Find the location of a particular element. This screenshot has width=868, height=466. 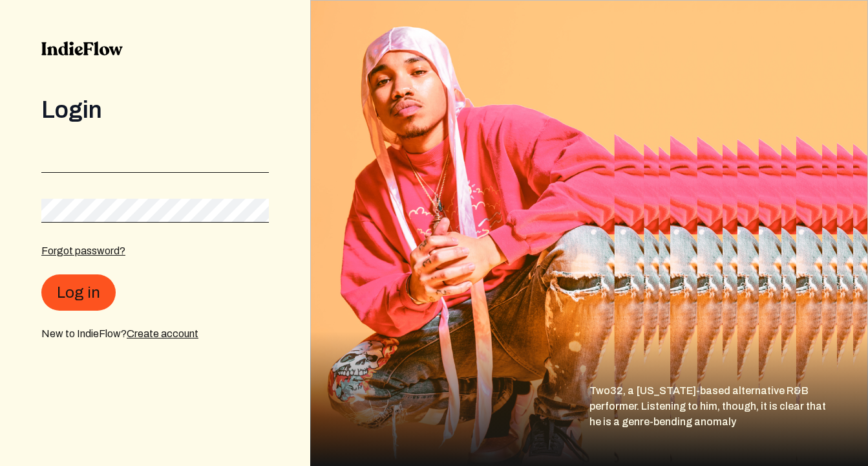

a: Create account is located at coordinates (162, 333).